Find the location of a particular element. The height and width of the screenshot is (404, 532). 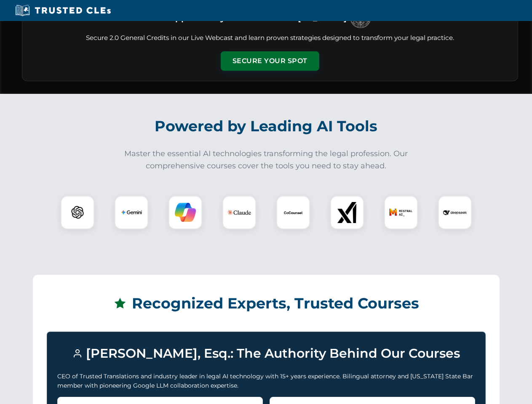

div: DeepSeek is located at coordinates (455, 212).